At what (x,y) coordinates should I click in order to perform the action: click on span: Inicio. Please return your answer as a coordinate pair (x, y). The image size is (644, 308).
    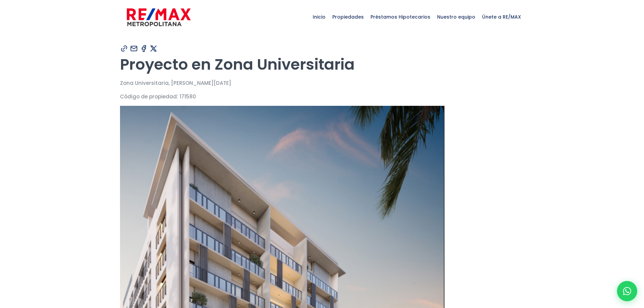
    Looking at the image, I should click on (319, 17).